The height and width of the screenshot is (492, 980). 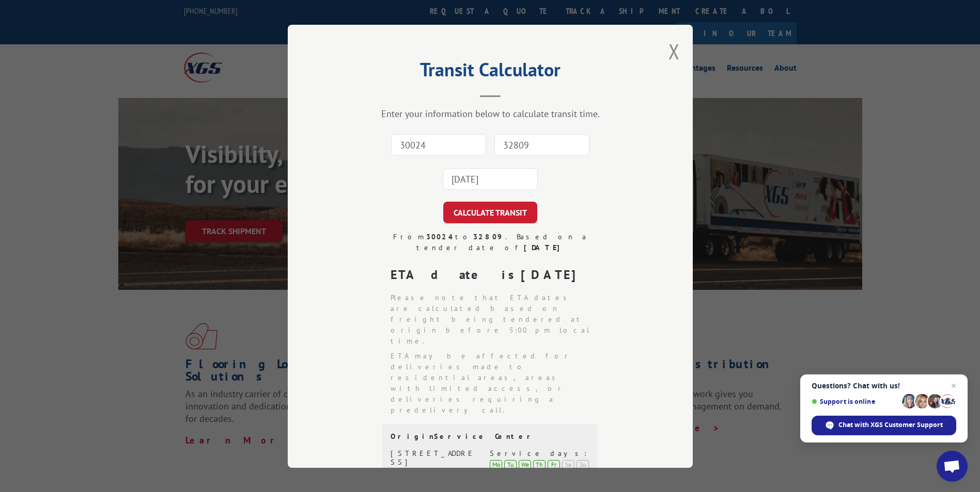 What do you see at coordinates (855, 401) in the screenshot?
I see `span: Support is online` at bounding box center [855, 401].